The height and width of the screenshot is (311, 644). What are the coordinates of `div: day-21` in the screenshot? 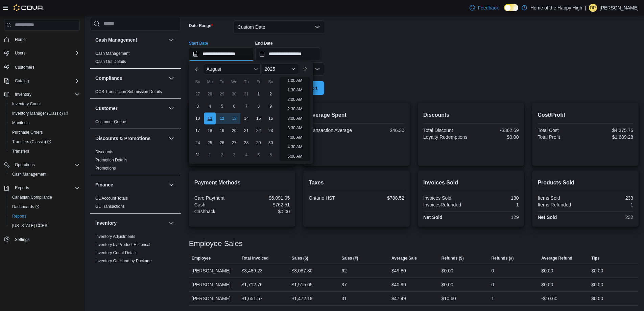 It's located at (247, 131).